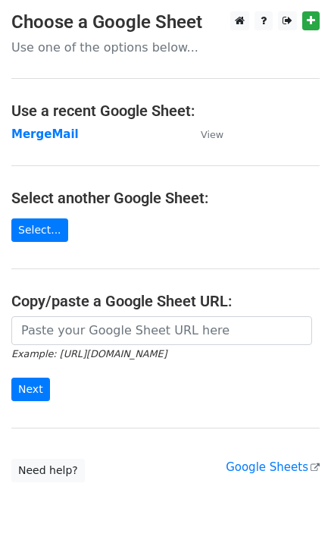  What do you see at coordinates (205, 134) in the screenshot?
I see `a: View` at bounding box center [205, 134].